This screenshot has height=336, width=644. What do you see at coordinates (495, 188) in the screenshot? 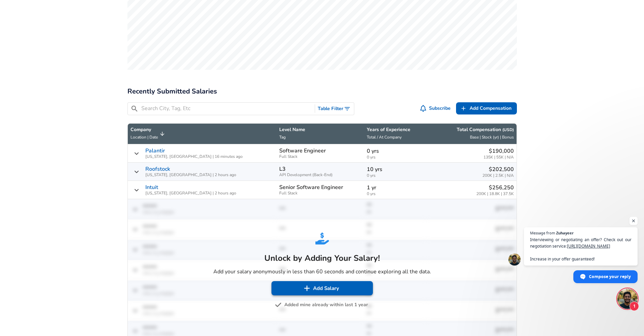
I see `p: $256,250` at bounding box center [495, 188].